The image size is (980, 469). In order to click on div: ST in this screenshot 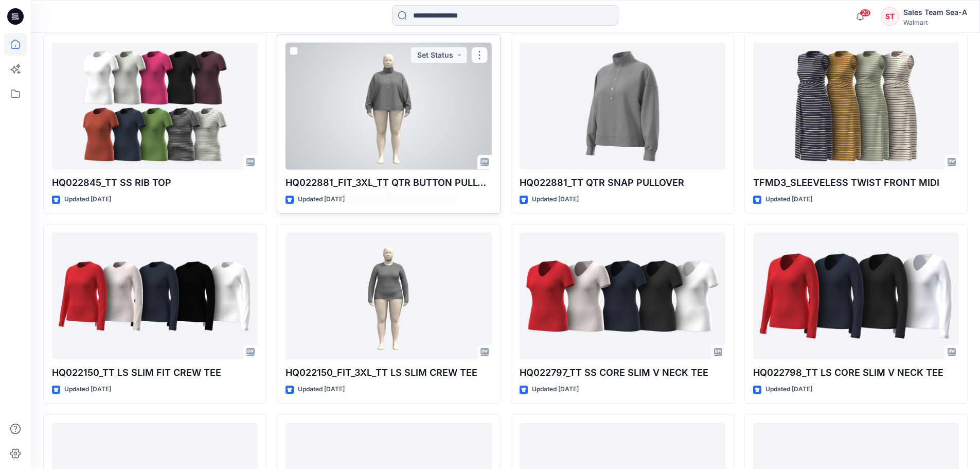, I will do `click(890, 16)`.